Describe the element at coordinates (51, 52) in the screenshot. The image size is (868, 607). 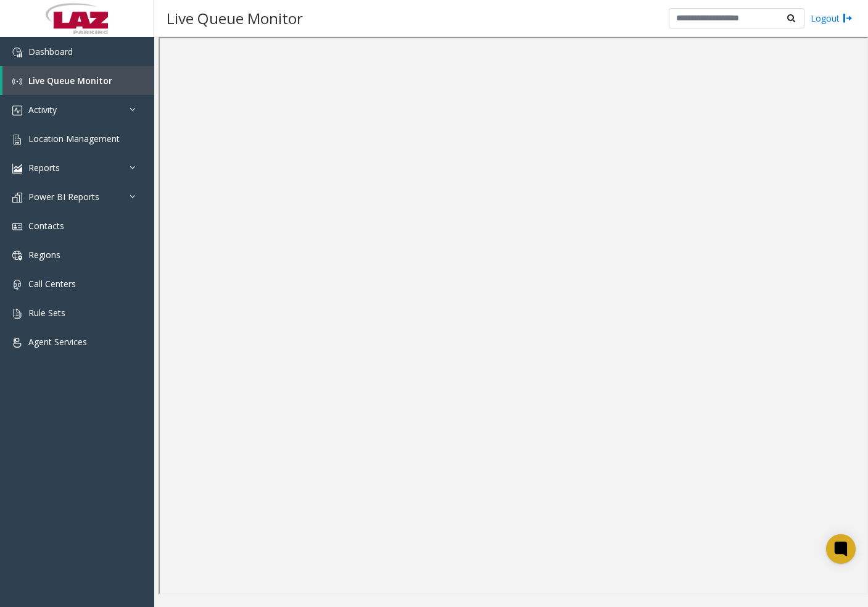
I see `span: Dashboard` at that location.